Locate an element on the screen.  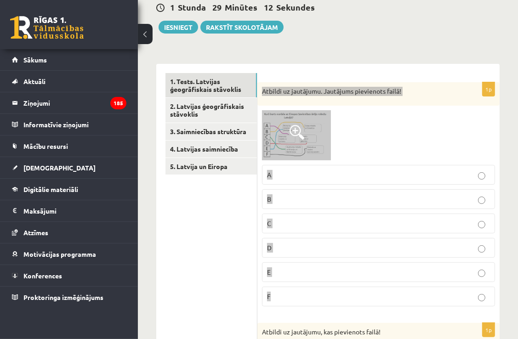
span: Motivācijas programma is located at coordinates (60, 254).